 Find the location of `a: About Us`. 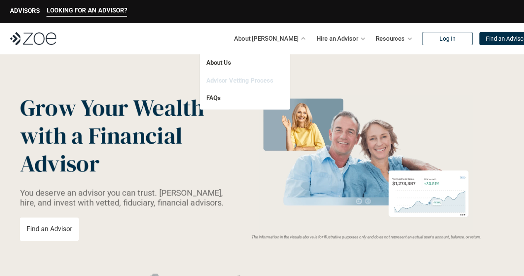

a: About Us is located at coordinates (219, 63).